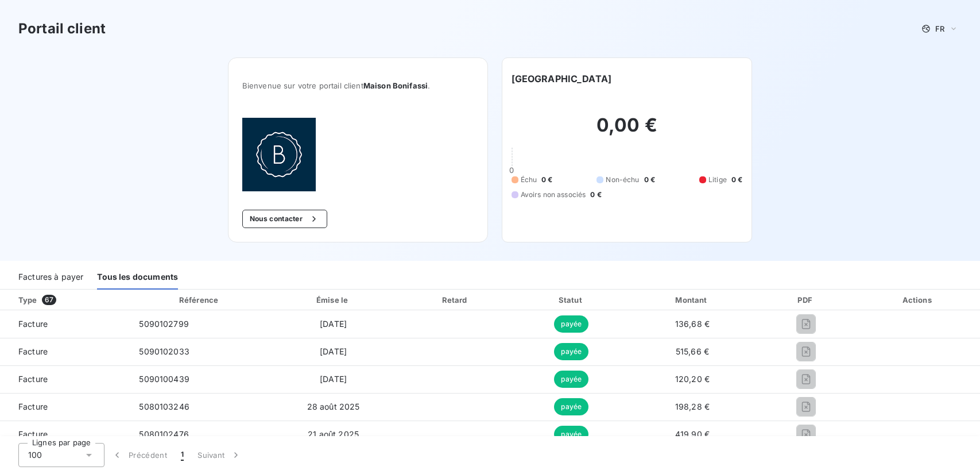 The height and width of the screenshot is (474, 980). I want to click on button: Précédent, so click(139, 455).